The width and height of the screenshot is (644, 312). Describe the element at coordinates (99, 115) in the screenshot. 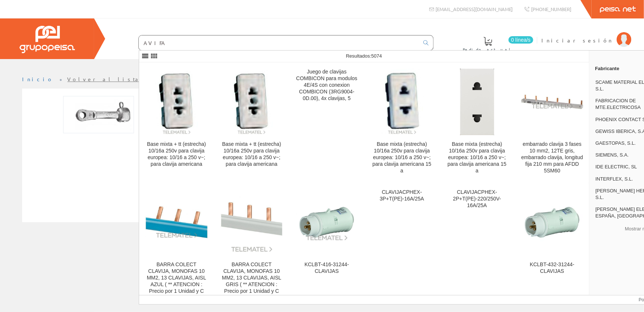

I see `img: Foto artículo Rotula Larga R-16p_16 made (192x100.8345323741)` at that location.